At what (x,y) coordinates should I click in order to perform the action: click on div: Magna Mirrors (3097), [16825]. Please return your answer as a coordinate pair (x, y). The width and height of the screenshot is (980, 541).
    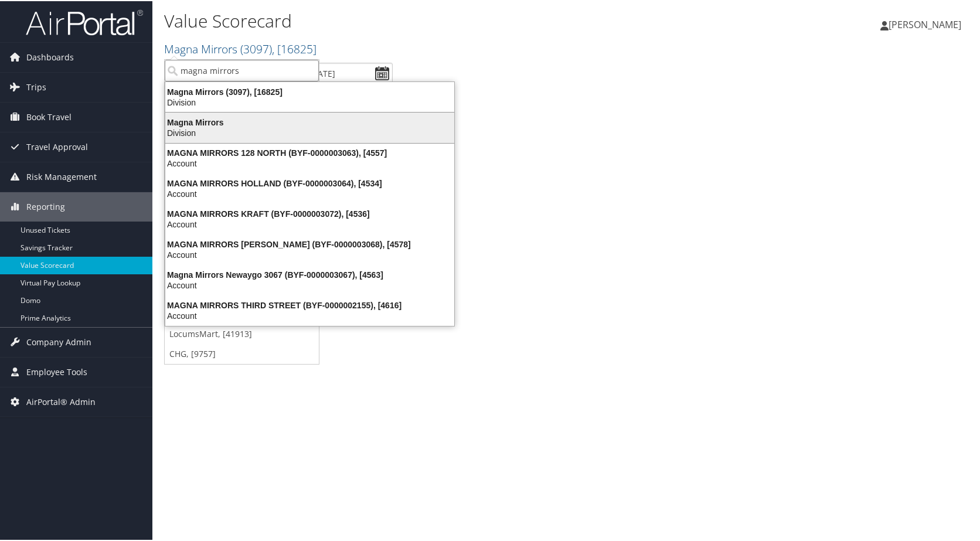
    Looking at the image, I should click on (310, 91).